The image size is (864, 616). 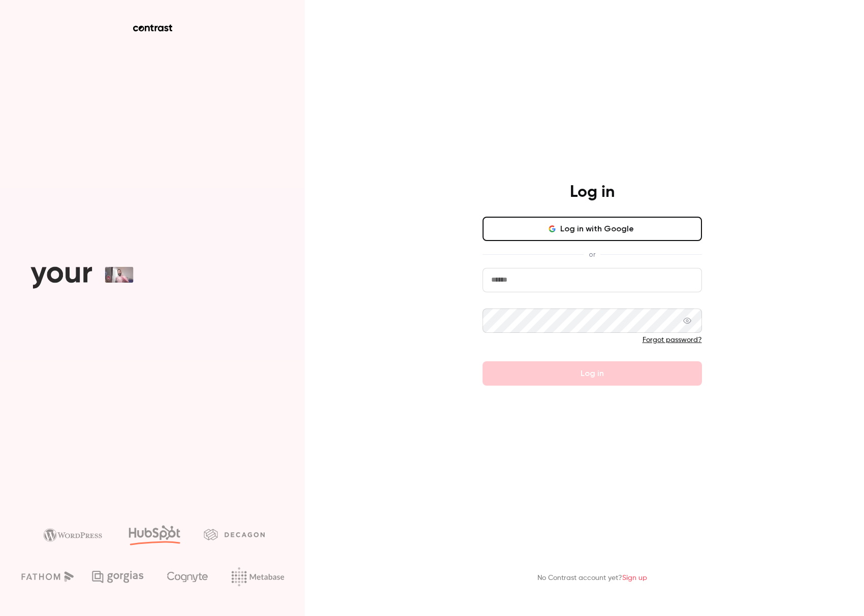 What do you see at coordinates (592, 578) in the screenshot?
I see `p: No Contrast account yet?` at bounding box center [592, 578].